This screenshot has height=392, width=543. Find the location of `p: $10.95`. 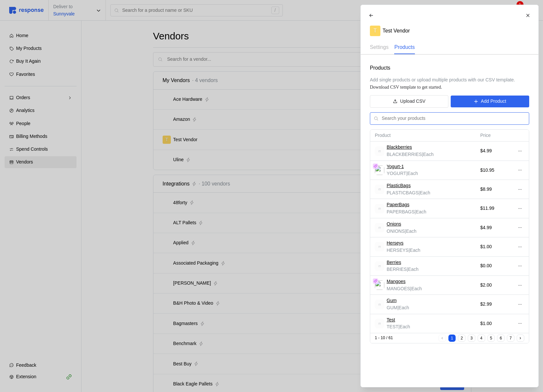

p: $10.95 is located at coordinates (493, 171).